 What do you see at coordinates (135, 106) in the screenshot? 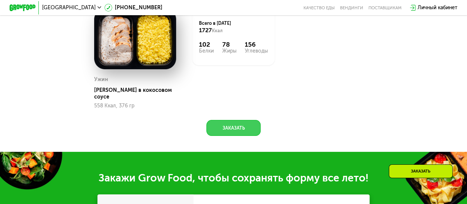
I see `div: 558 Ккал, 376 гр` at bounding box center [135, 106].